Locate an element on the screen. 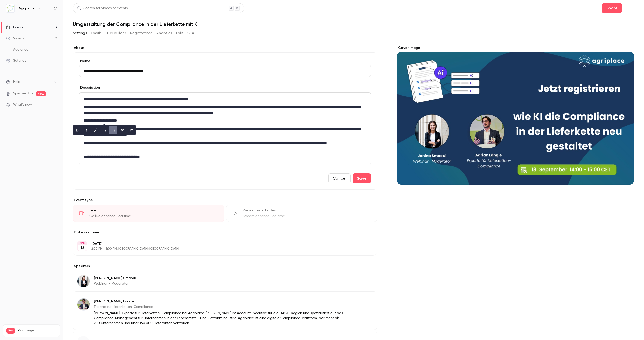 This screenshot has width=644, height=340. div: Pre-recorded video is located at coordinates (307, 210).